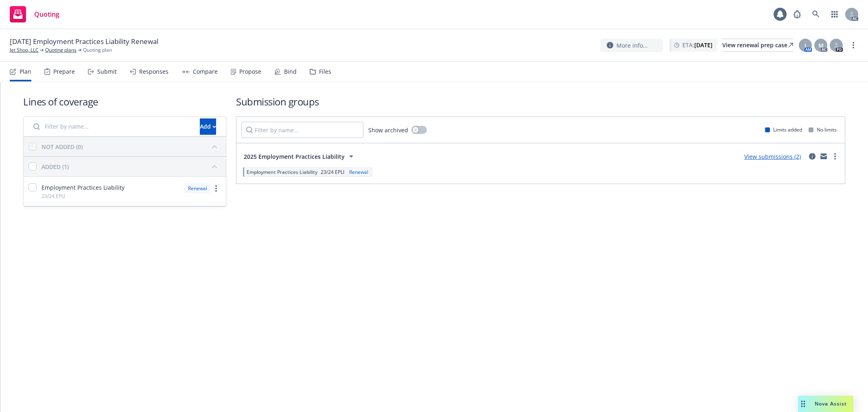 This screenshot has height=412, width=868. What do you see at coordinates (797, 14) in the screenshot?
I see `a: Report a Bug` at bounding box center [797, 14].